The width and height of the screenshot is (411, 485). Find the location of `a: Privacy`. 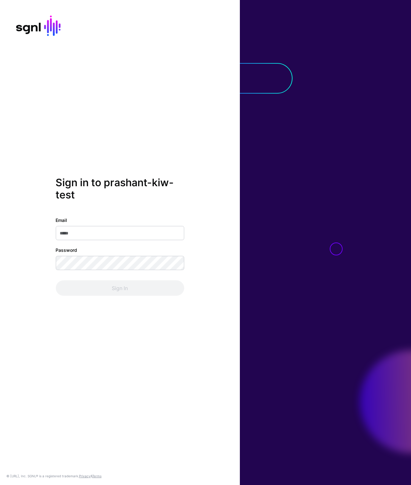

a: Privacy is located at coordinates (85, 476).